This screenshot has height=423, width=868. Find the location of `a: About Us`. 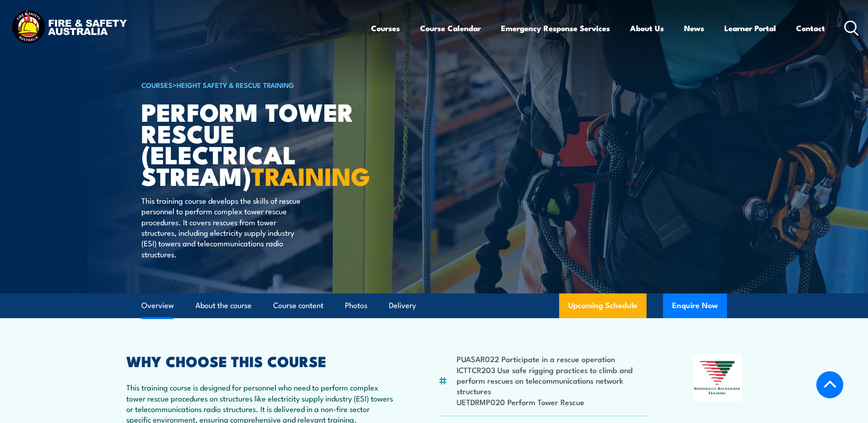

a: About Us is located at coordinates (647, 28).